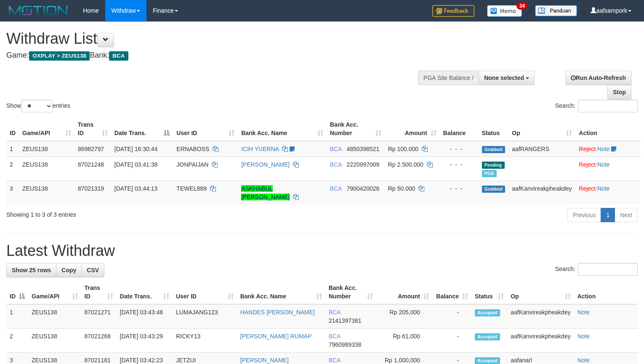  I want to click on th: Status, so click(494, 129).